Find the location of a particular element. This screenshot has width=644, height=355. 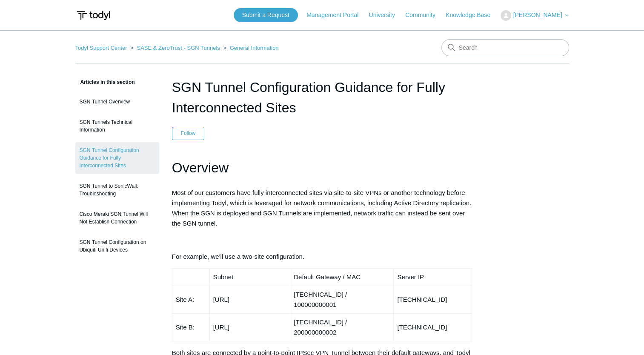

td: Subnet is located at coordinates (250, 278).